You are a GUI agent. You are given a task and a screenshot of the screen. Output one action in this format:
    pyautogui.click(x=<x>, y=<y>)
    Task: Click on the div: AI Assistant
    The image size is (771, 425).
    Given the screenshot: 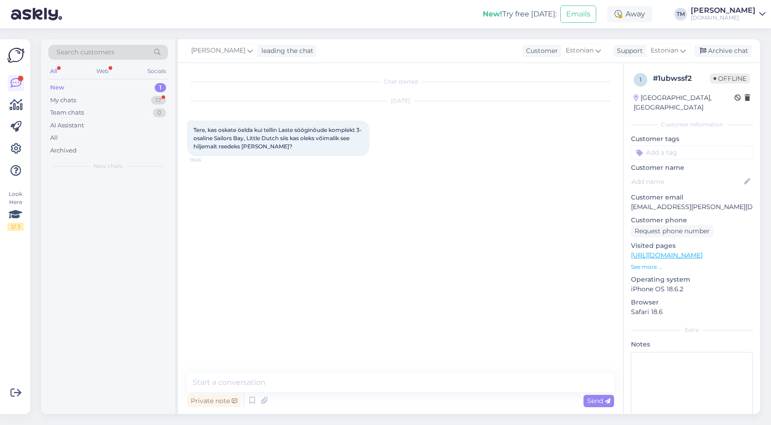 What is the action you would take?
    pyautogui.click(x=67, y=125)
    